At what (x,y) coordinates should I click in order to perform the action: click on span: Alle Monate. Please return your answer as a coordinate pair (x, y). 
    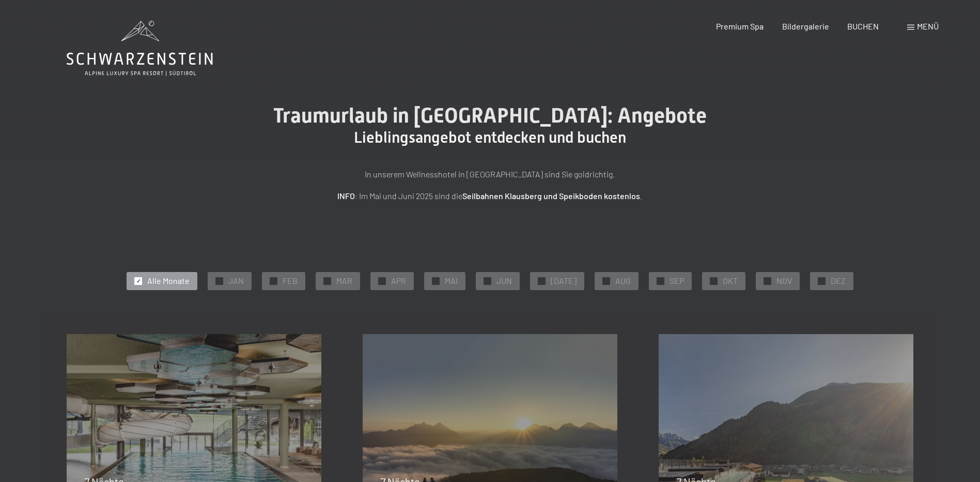
    Looking at the image, I should click on (169, 281).